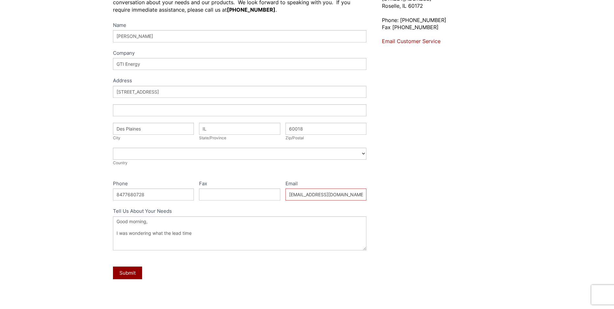 The width and height of the screenshot is (614, 309). Describe the element at coordinates (240, 26) in the screenshot. I see `label: Name` at that location.